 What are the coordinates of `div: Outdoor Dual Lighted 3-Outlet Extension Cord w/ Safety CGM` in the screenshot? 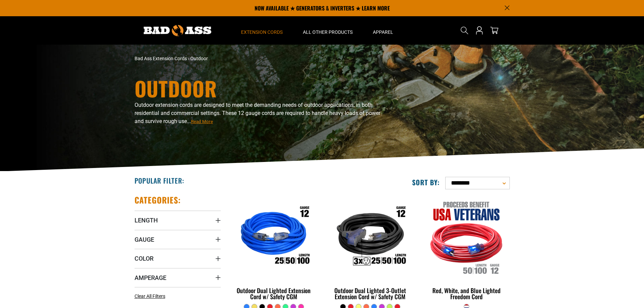 It's located at (370, 294).